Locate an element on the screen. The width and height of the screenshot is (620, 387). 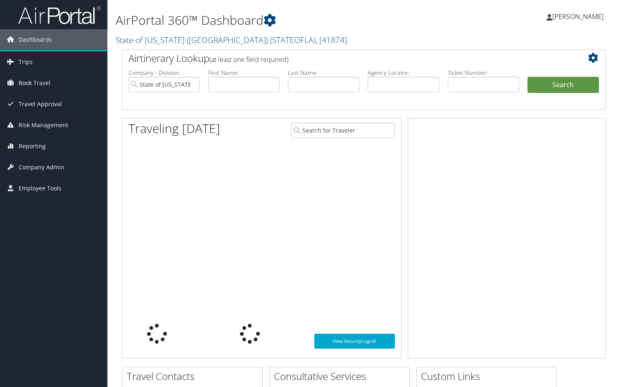
h2: Airtinerary Lookup is located at coordinates (344, 58).